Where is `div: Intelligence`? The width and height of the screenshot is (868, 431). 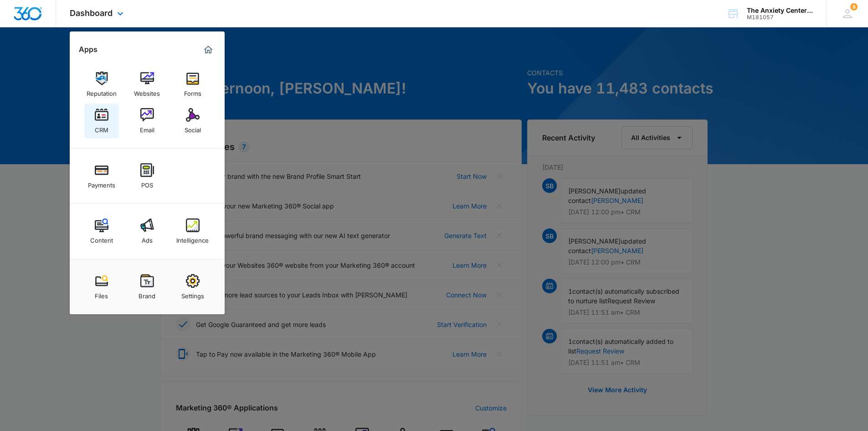 div: Intelligence is located at coordinates (192, 238).